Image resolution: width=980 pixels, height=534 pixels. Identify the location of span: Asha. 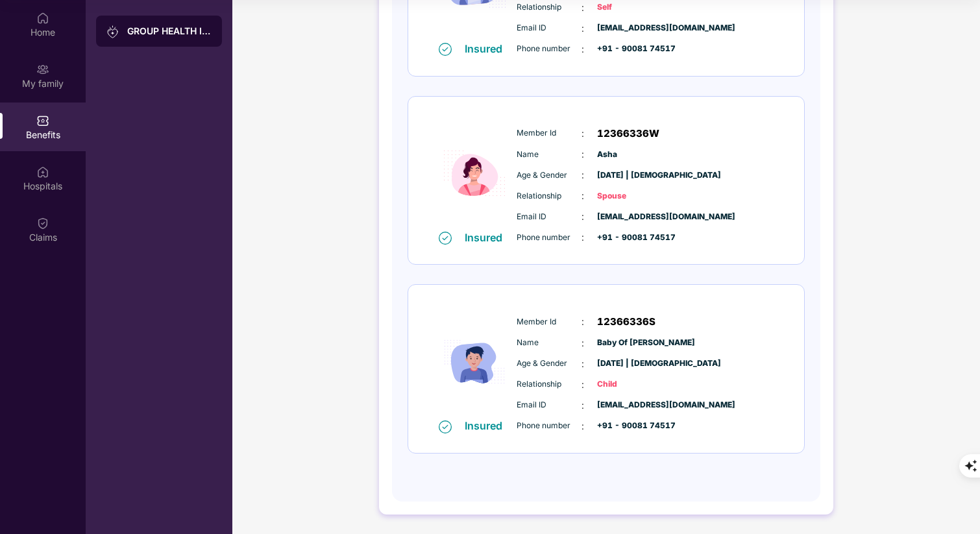
(630, 155).